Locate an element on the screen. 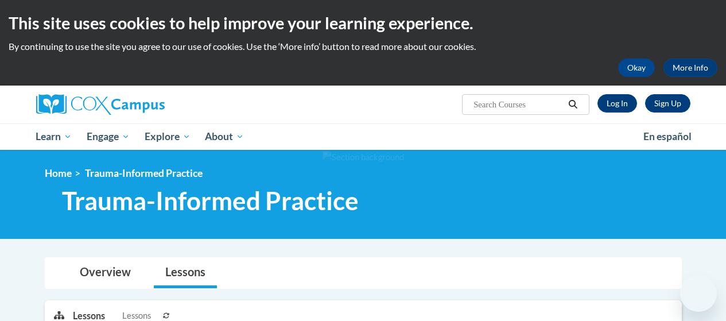  div: Main menu is located at coordinates (363, 137).